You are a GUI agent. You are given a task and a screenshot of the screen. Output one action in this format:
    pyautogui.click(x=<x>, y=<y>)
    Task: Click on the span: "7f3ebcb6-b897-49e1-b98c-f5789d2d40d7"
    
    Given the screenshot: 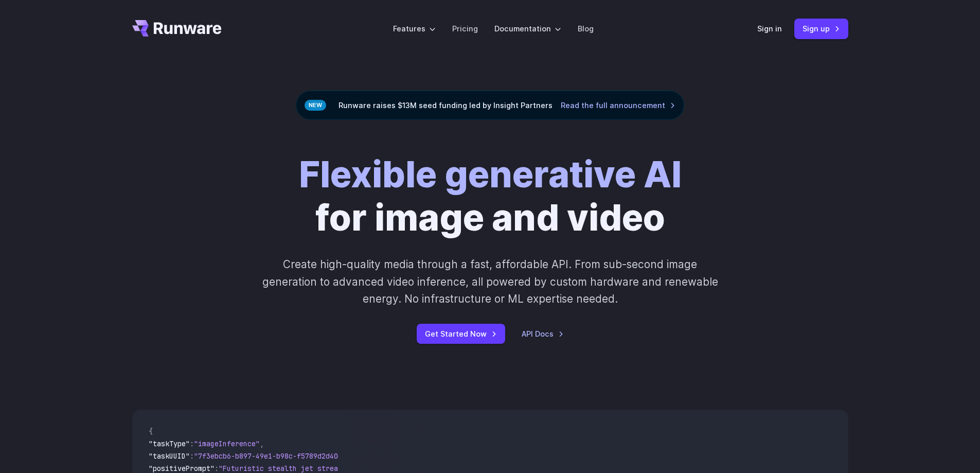 What is the action you would take?
    pyautogui.click(x=272, y=456)
    